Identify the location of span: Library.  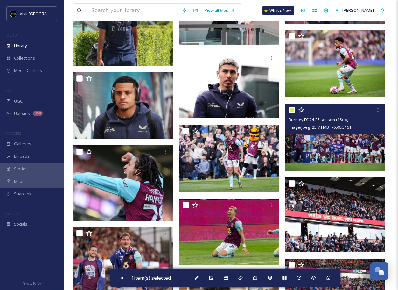
(20, 46).